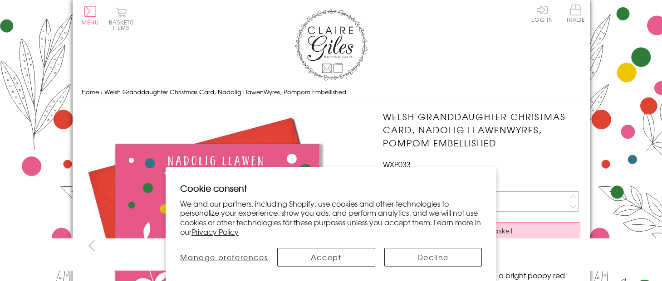 The width and height of the screenshot is (662, 281). What do you see at coordinates (331, 188) in the screenshot?
I see `h2: Cookie consent` at bounding box center [331, 188].